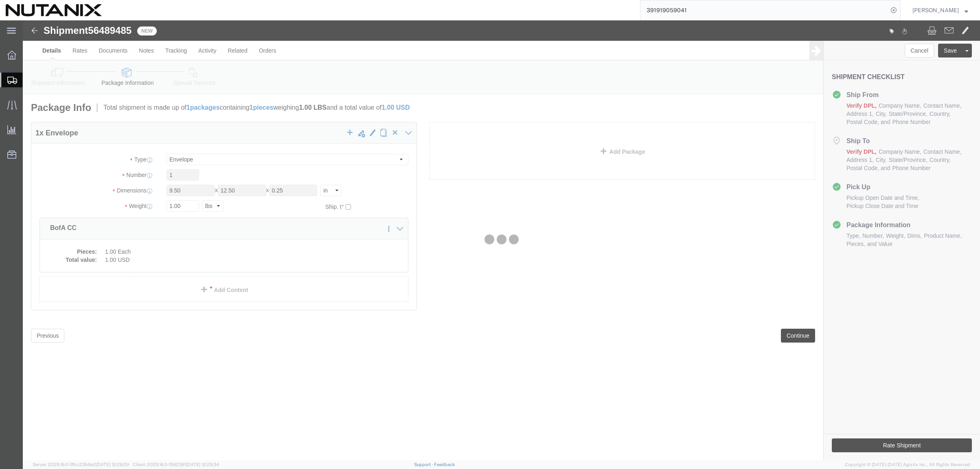  What do you see at coordinates (80, 464) in the screenshot?
I see `span: Server: 2025.16.0-1ffcc23b9e2` at bounding box center [80, 464].